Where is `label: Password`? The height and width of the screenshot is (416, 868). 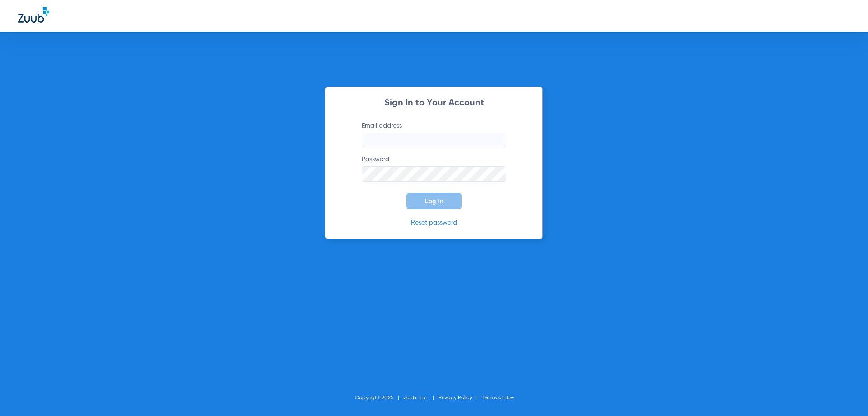
label: Password is located at coordinates (434, 168).